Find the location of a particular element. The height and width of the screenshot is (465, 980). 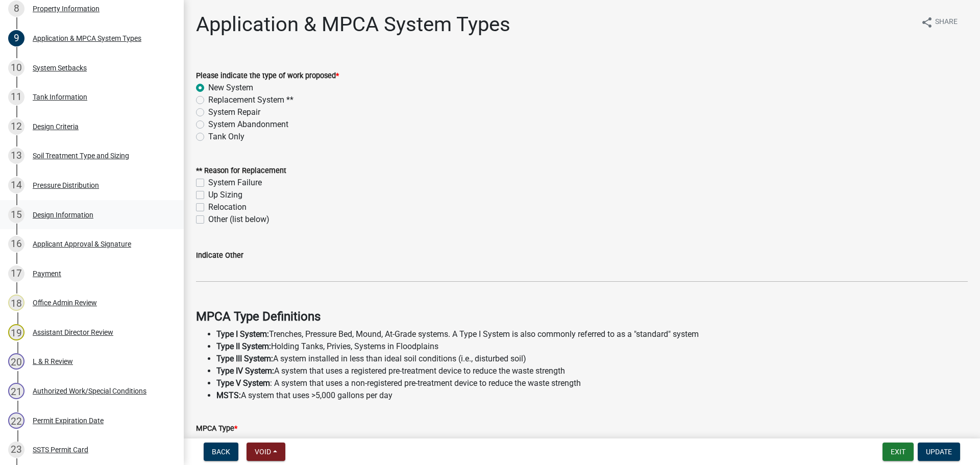

strong: Type III System: is located at coordinates (244, 358).